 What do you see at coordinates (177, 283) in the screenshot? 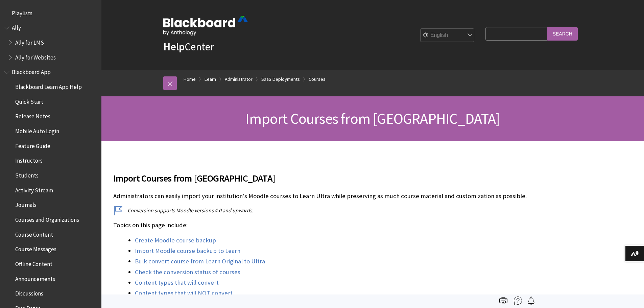
I see `a: Content types that will convert` at bounding box center [177, 283].